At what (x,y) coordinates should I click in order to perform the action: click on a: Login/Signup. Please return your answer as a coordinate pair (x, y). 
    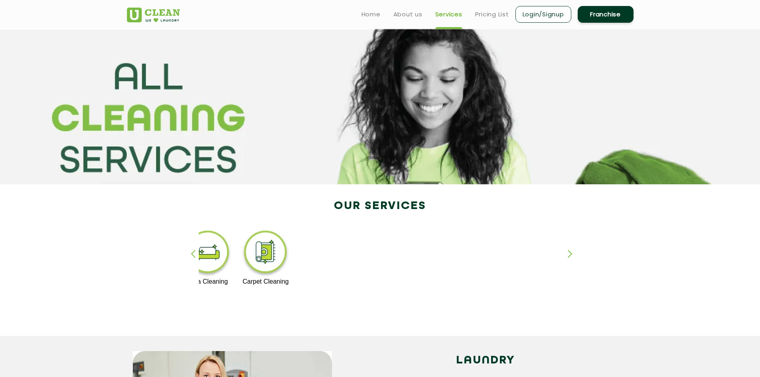
    Looking at the image, I should click on (544, 14).